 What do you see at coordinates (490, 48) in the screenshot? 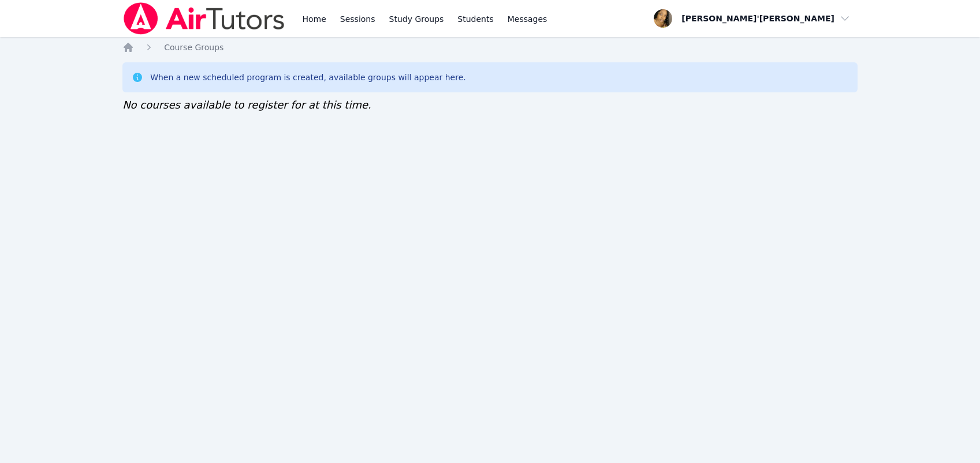
I see `nav: Breadcrumb` at bounding box center [490, 48].